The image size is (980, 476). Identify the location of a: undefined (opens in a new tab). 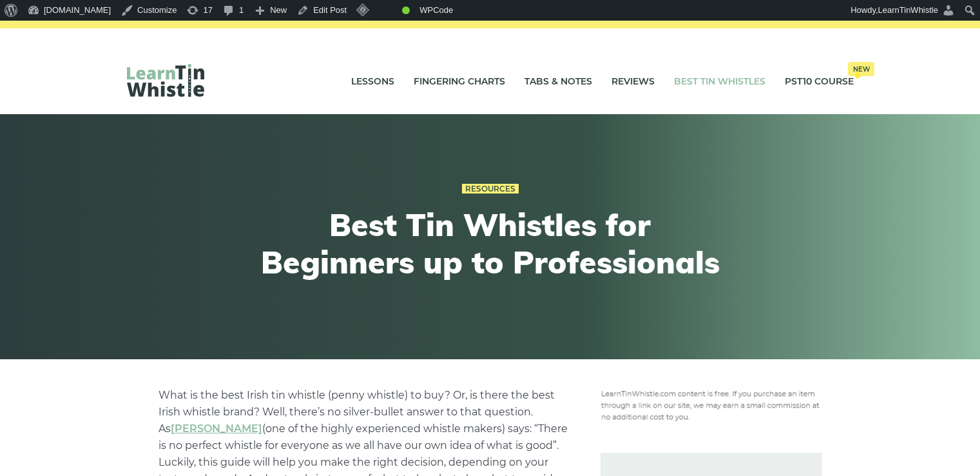
(216, 428).